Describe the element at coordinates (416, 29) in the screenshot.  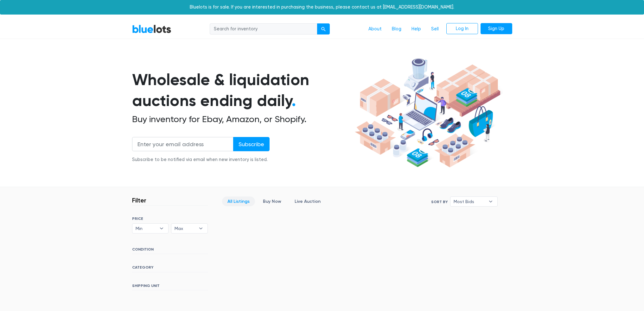
I see `a: Help` at that location.